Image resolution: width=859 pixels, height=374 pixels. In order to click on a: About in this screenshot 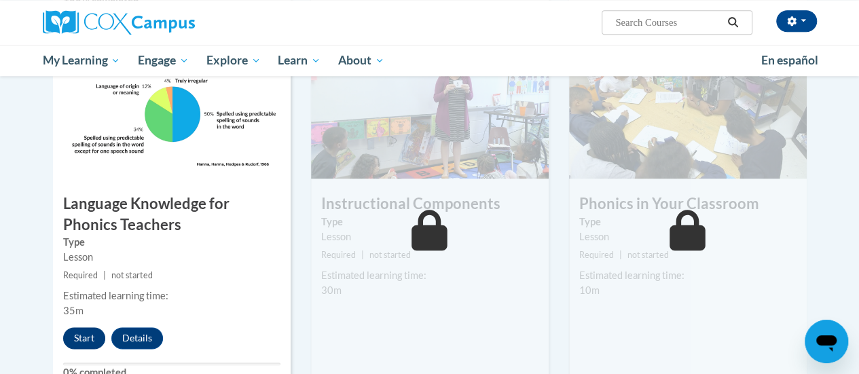, I will do `click(361, 60)`.